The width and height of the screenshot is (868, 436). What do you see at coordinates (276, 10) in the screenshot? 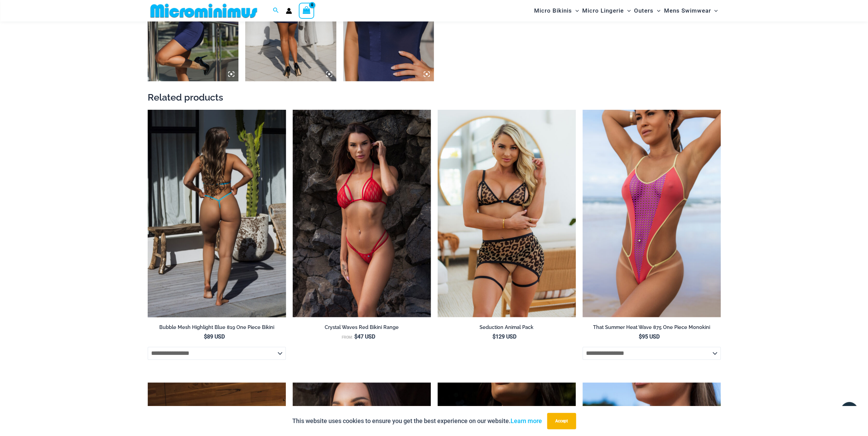
I see `a: Search icon link` at bounding box center [276, 10].